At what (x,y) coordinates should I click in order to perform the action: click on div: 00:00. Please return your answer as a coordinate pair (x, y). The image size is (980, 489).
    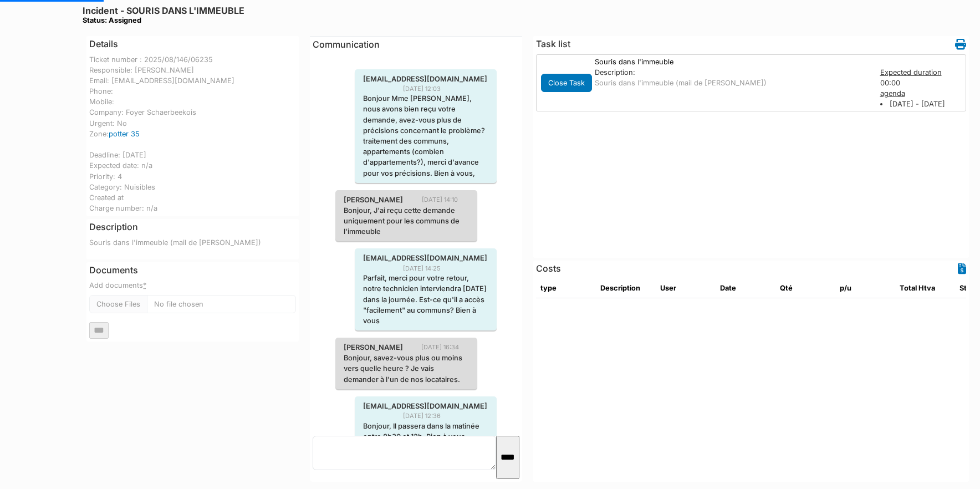
    Looking at the image, I should click on (922, 88).